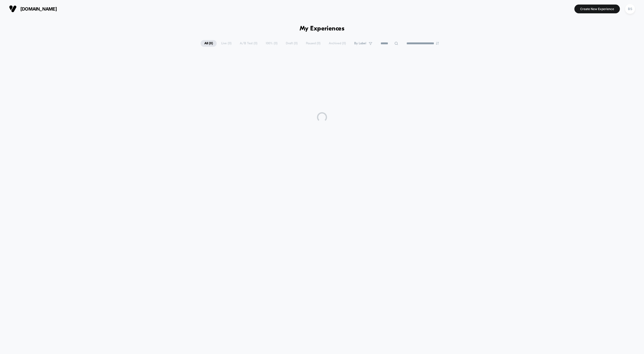 The height and width of the screenshot is (354, 644). I want to click on button: BS, so click(630, 9).